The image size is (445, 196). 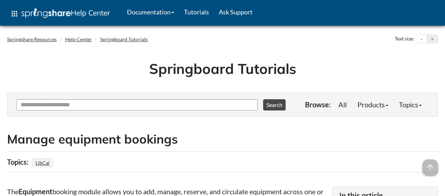 What do you see at coordinates (60, 14) in the screenshot?
I see `a: apps Help Center` at bounding box center [60, 14].